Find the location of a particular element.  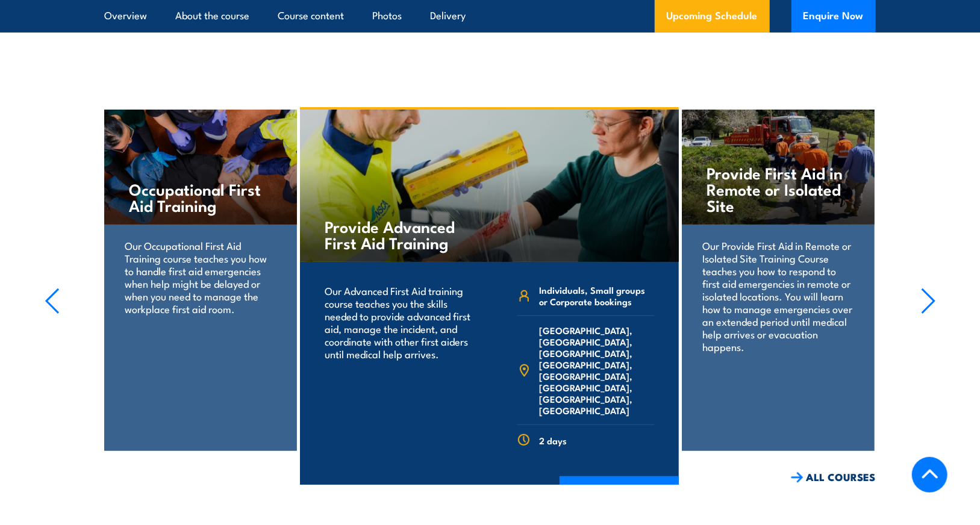

h4: Provide Advanced First Aid Training is located at coordinates (395, 234).